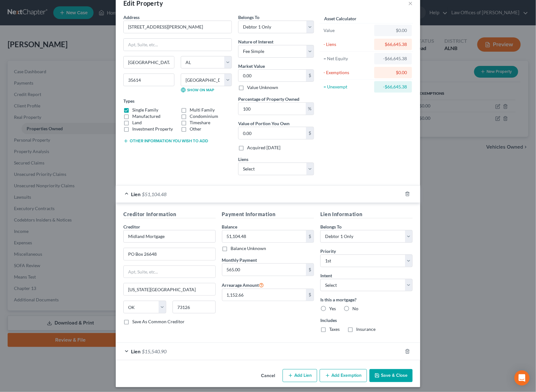 This screenshot has width=536, height=392. I want to click on button: Add Lien, so click(300, 376).